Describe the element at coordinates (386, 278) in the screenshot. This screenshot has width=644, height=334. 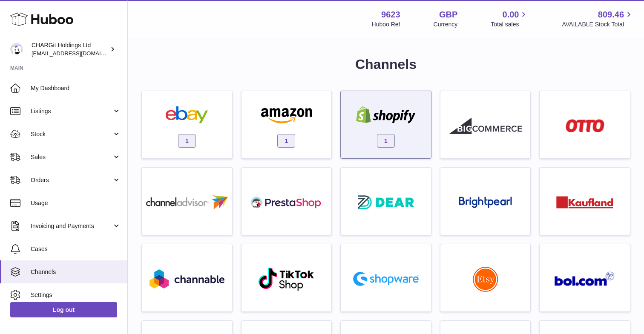
I see `a: roseta-shopware` at that location.